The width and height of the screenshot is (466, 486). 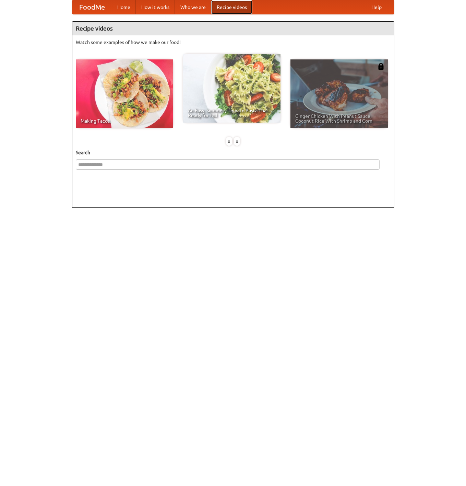 I want to click on a: An Easy, Summery Tomato Pasta That's Ready for Fall, so click(x=232, y=88).